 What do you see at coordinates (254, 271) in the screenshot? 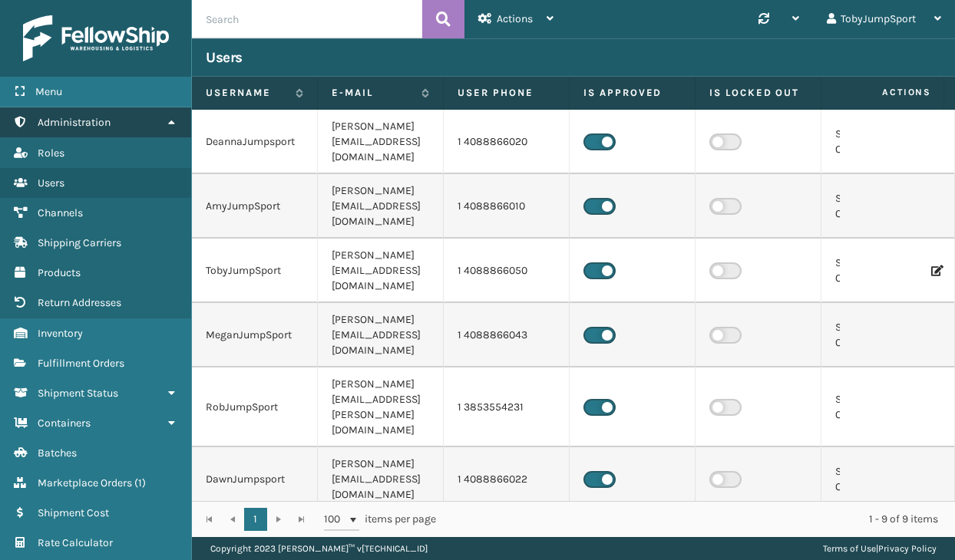
I see `td: TobyJumpSport` at bounding box center [254, 271].